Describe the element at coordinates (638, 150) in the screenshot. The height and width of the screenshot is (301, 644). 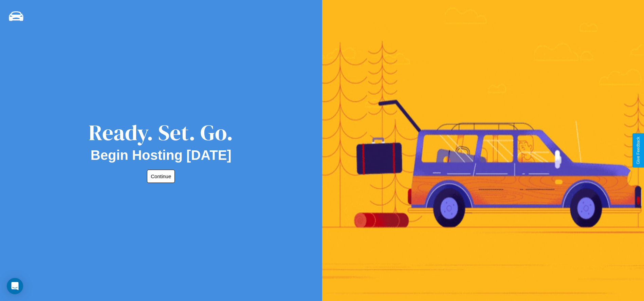
I see `div: Give Feedback` at that location.